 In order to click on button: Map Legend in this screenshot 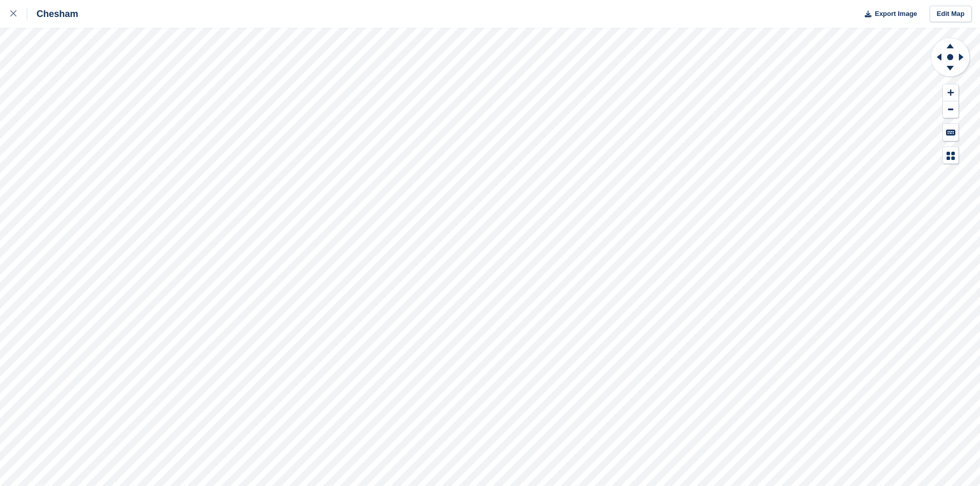, I will do `click(950, 156)`.